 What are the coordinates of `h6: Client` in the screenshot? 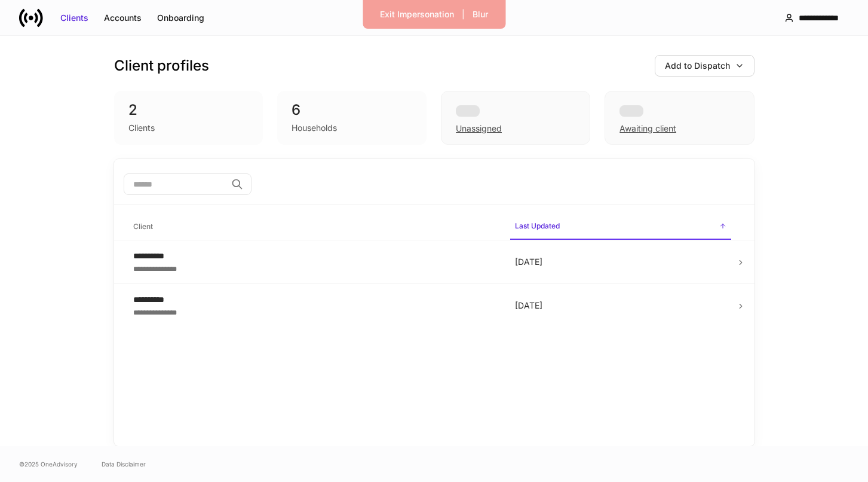 It's located at (143, 226).